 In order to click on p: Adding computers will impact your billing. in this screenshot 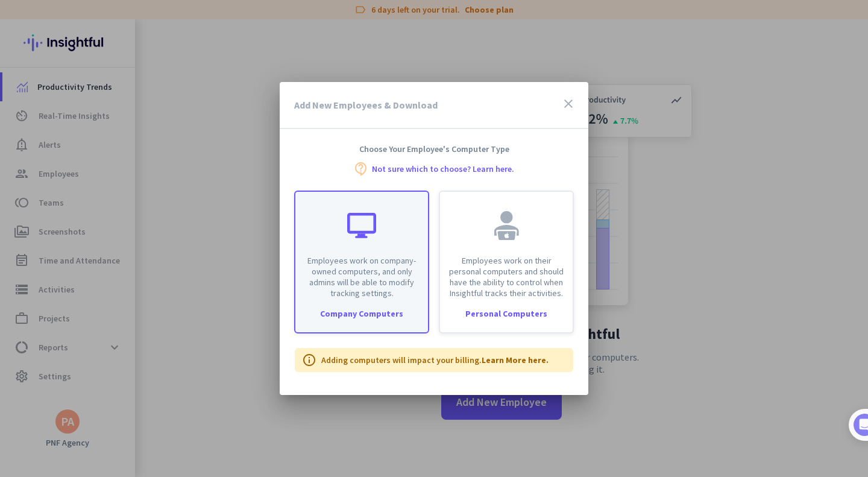, I will do `click(435, 360)`.